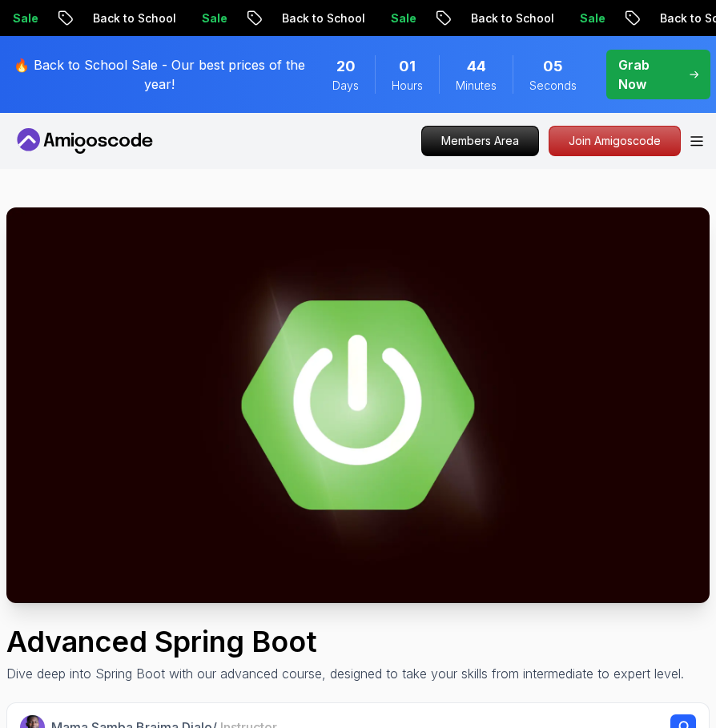 Image resolution: width=716 pixels, height=728 pixels. I want to click on a: Join Amigoscode, so click(615, 141).